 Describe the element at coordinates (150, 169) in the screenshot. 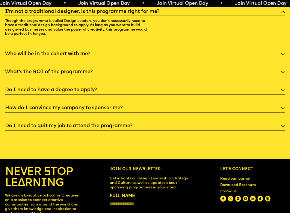

I see `h6: Join our newsletter` at that location.